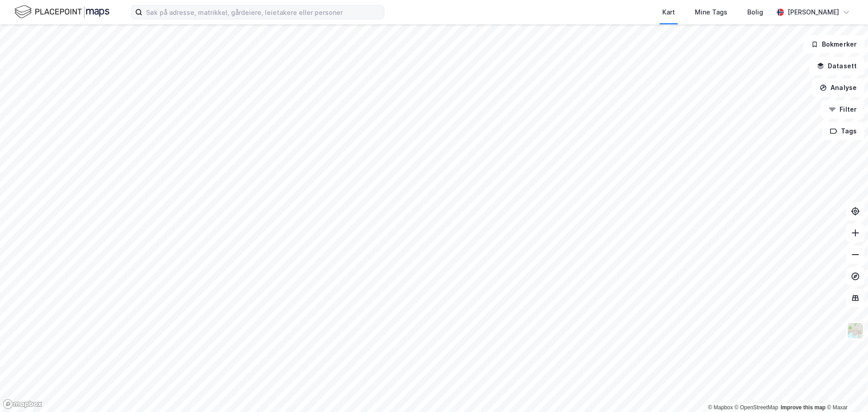  I want to click on div: Mine Tags, so click(711, 13).